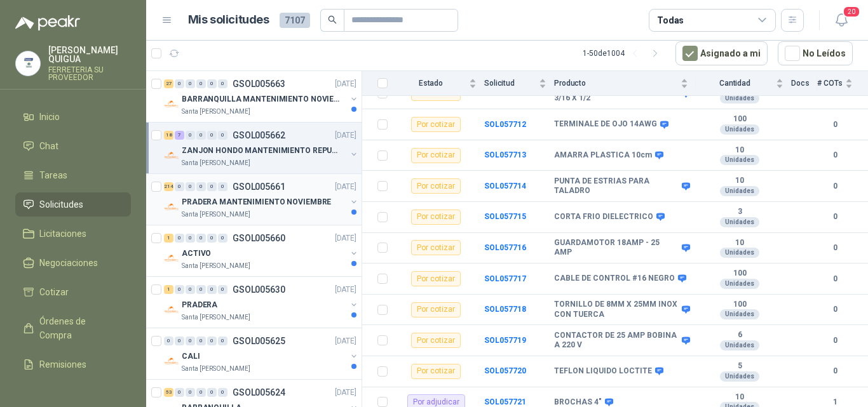  I want to click on div: 214, so click(168, 187).